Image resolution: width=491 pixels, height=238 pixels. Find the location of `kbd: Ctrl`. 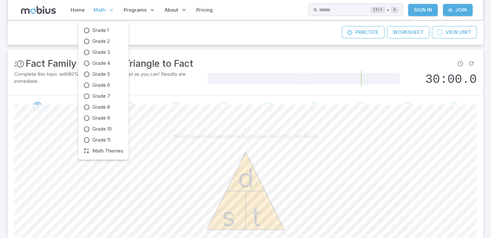

kbd: Ctrl is located at coordinates (377, 10).